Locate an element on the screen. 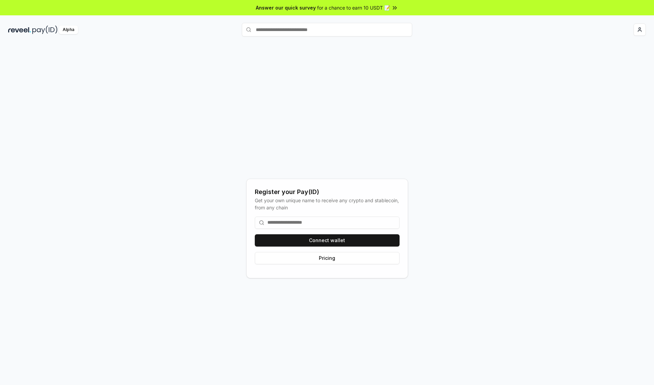 This screenshot has height=385, width=654. div: Alpha is located at coordinates (69, 30).